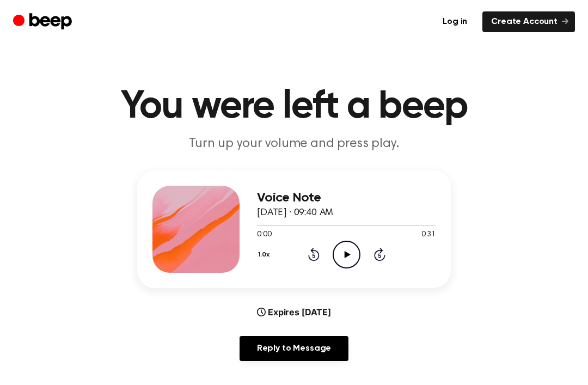  What do you see at coordinates (428, 235) in the screenshot?
I see `span: 0:31` at bounding box center [428, 235].